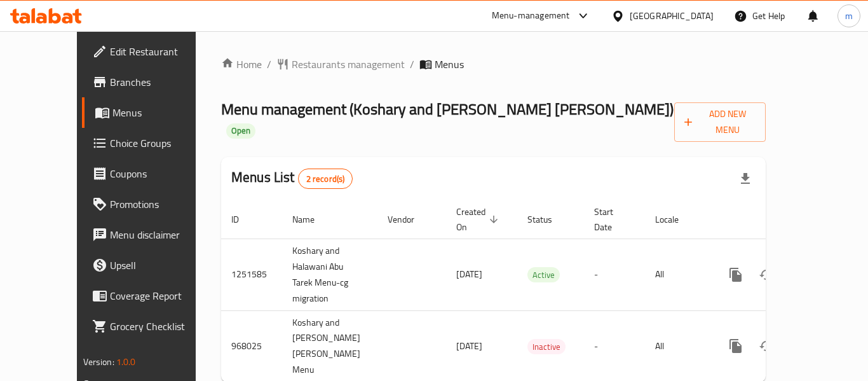  What do you see at coordinates (161, 82) in the screenshot?
I see `span: Branches` at bounding box center [161, 82].